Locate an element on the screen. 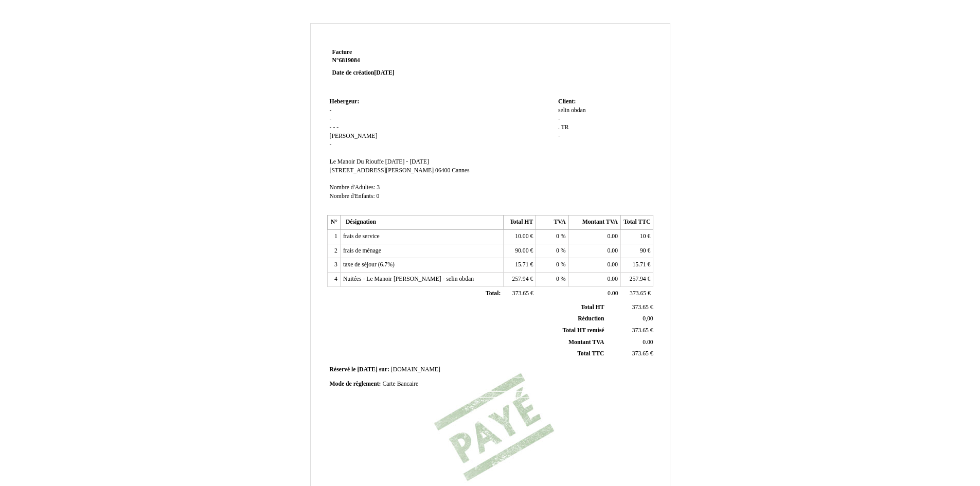  th: Désignation is located at coordinates (421, 222).